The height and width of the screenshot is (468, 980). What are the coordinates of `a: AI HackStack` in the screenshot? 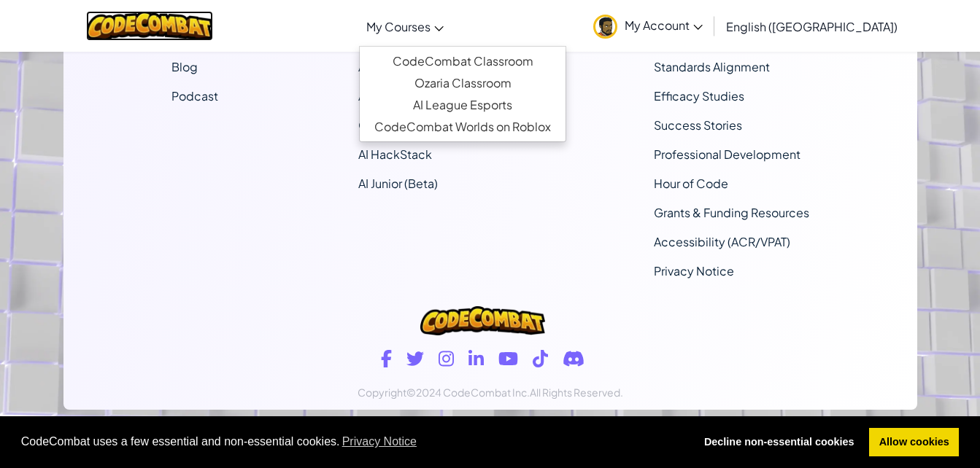 It's located at (395, 154).